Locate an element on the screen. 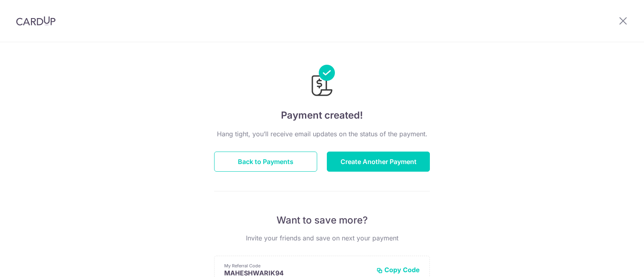  button: Copy Code is located at coordinates (398, 270).